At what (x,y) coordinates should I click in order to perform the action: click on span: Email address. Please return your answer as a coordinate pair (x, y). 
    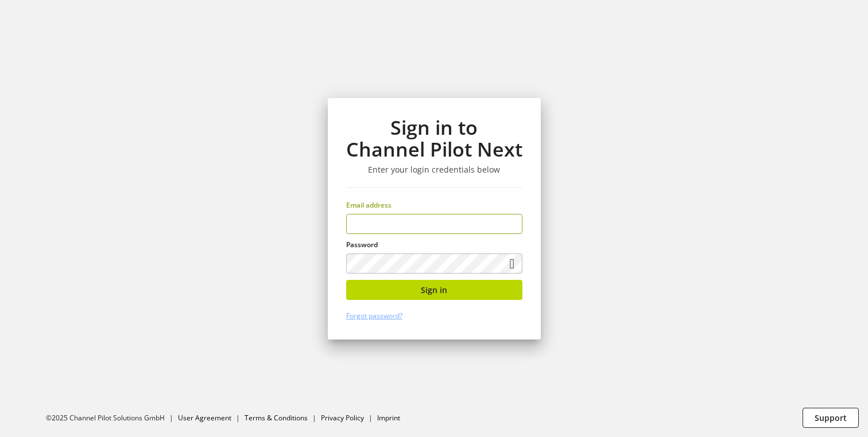
    Looking at the image, I should click on (368, 204).